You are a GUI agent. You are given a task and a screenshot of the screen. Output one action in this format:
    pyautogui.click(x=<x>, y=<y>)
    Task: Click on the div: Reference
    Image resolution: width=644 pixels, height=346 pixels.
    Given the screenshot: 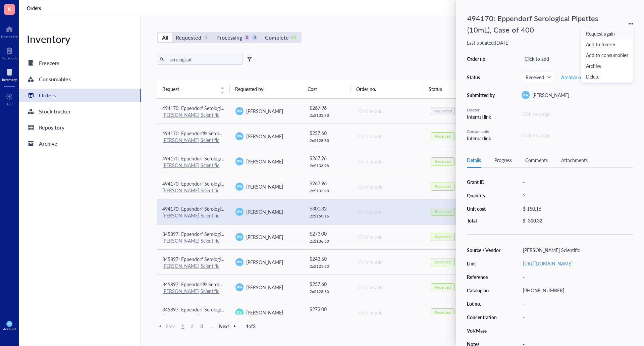 What is the action you would take?
    pyautogui.click(x=484, y=277)
    